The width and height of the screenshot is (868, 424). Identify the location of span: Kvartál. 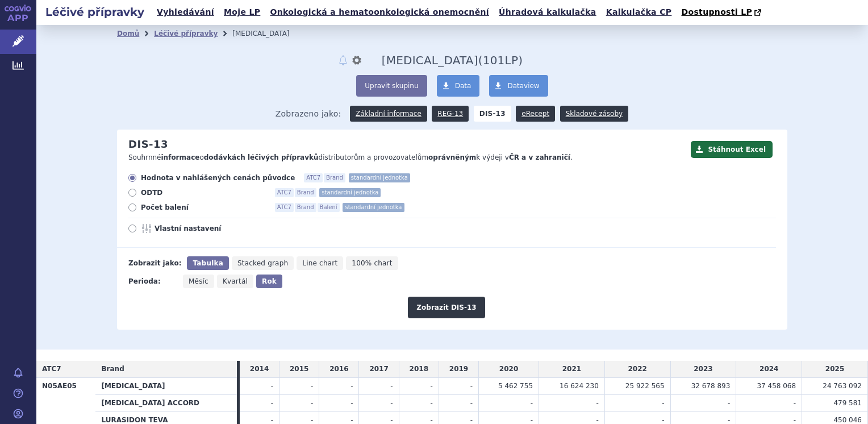
(235, 281).